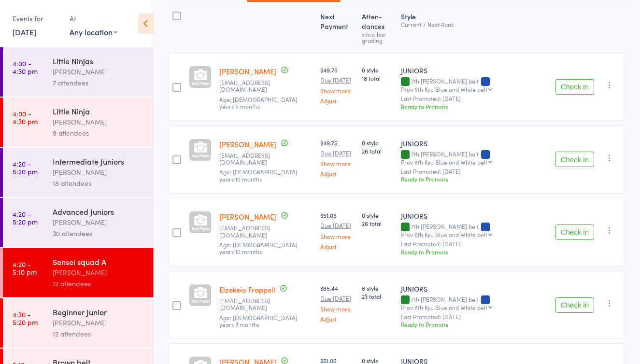  I want to click on a: Elzekeio Frappell, so click(247, 289).